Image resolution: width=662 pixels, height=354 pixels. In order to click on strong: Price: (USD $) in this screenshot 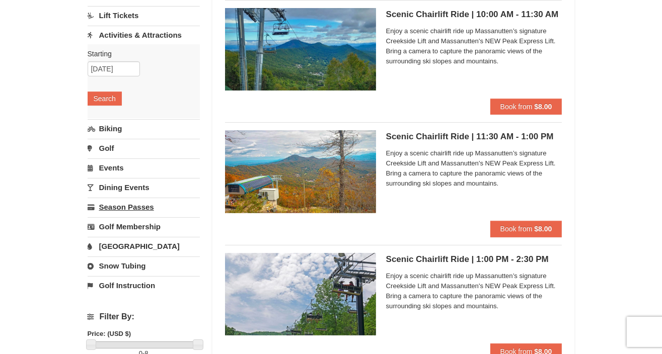, I will do `click(109, 334)`.